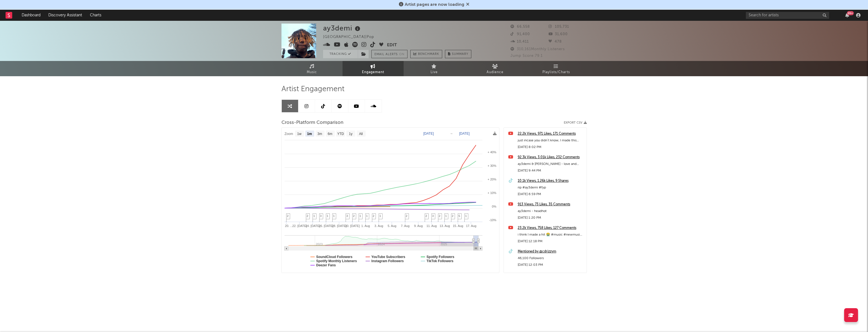 The height and width of the screenshot is (332, 868). What do you see at coordinates (847, 15) in the screenshot?
I see `button: 99+` at bounding box center [847, 15].